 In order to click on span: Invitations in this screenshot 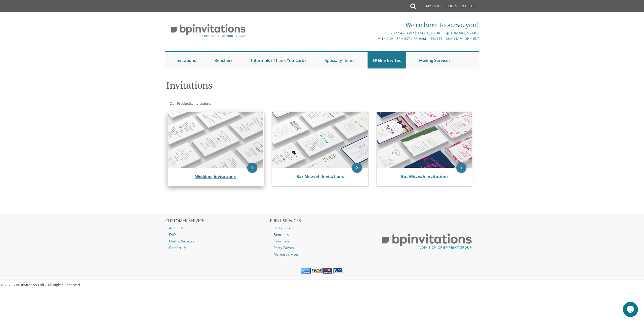, I will do `click(202, 103)`.